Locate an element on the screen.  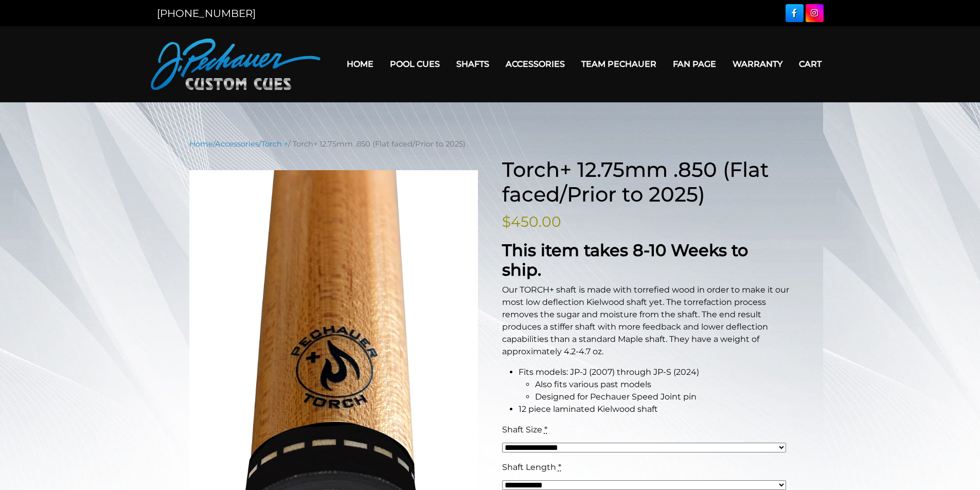
img: Pechauer Custom Cues is located at coordinates (235, 64).